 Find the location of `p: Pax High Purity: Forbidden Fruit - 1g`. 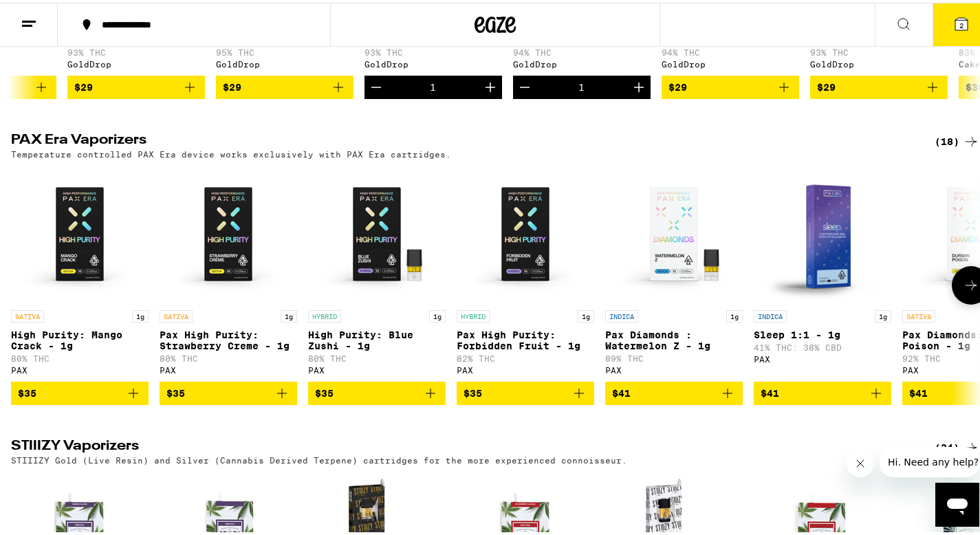

p: Pax High Purity: Forbidden Fruit - 1g is located at coordinates (525, 337).